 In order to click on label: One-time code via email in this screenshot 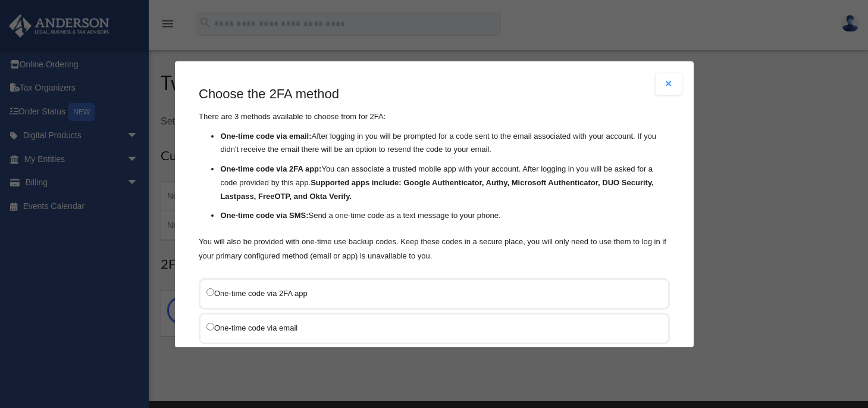, I will do `click(429, 327)`.